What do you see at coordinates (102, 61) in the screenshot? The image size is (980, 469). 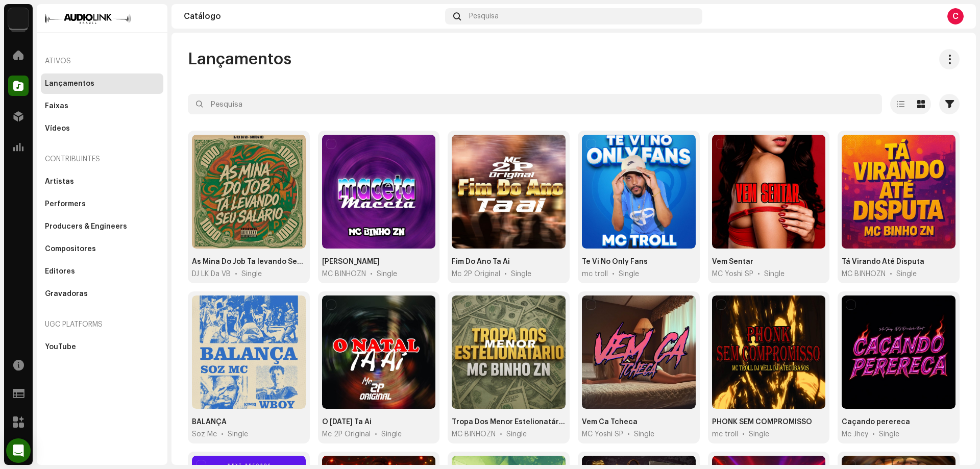 I see `div: Ativos` at bounding box center [102, 61].